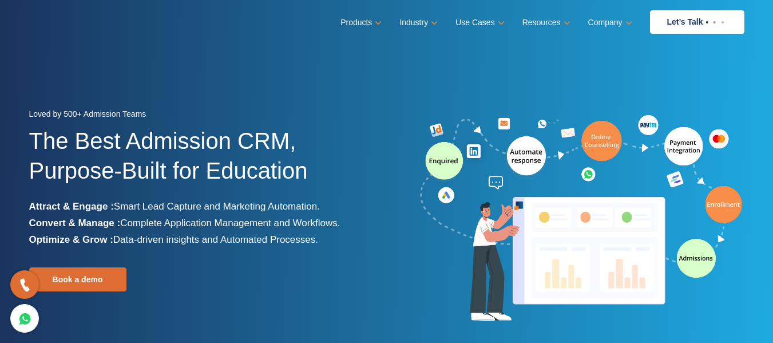 This screenshot has width=773, height=343. What do you see at coordinates (216, 239) in the screenshot?
I see `span: Data-driven insights and Automated Processes.` at bounding box center [216, 239].